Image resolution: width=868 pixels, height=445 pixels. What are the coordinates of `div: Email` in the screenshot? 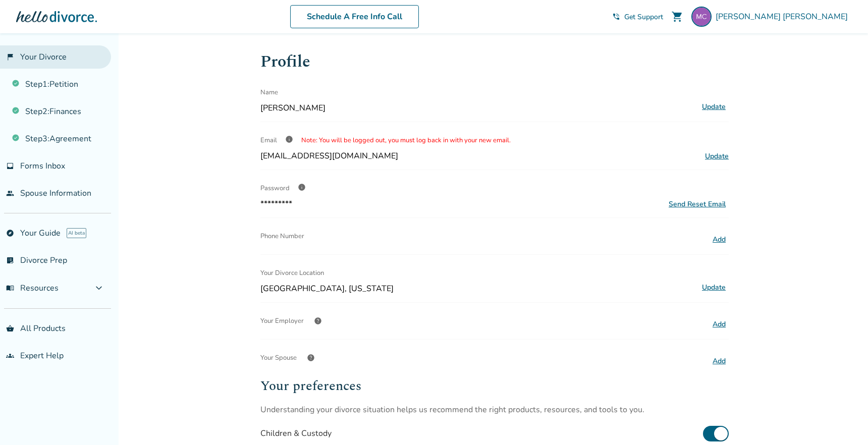 It's located at (494, 141).